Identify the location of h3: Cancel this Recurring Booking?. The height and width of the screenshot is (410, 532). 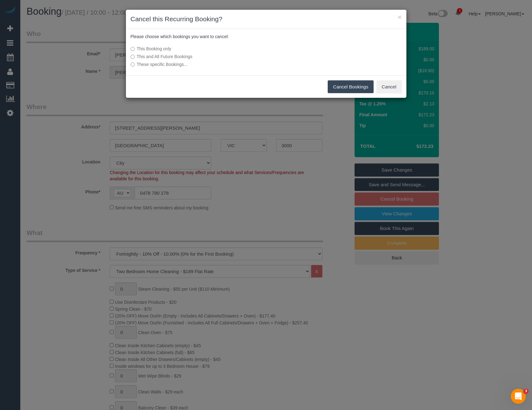
(266, 19).